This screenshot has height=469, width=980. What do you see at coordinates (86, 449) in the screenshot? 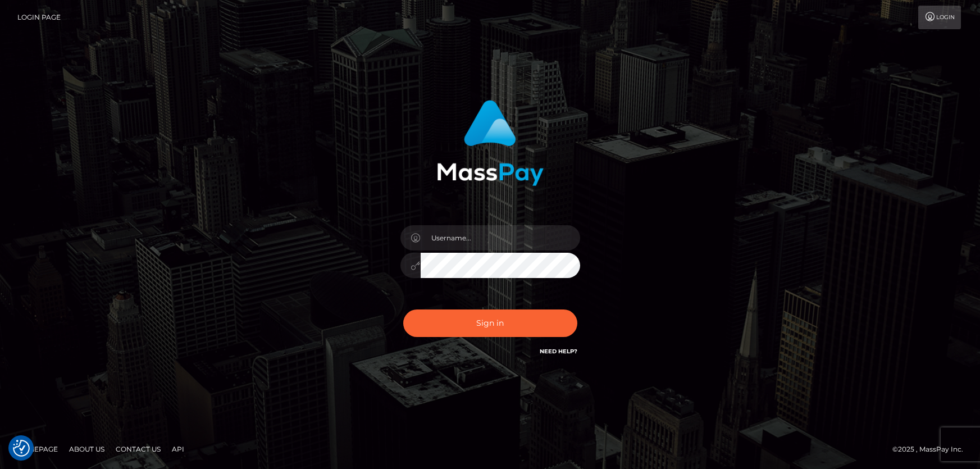
I see `a: About Us` at bounding box center [86, 449].